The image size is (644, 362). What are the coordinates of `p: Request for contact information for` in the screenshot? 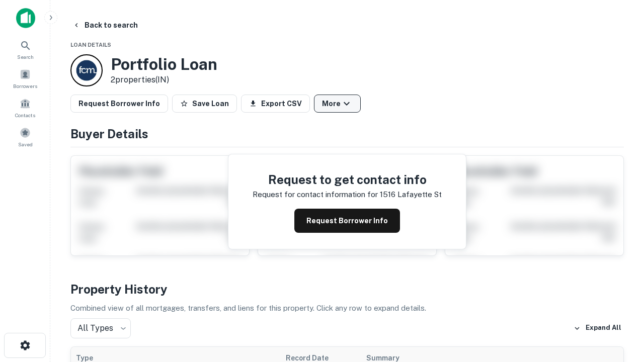 It's located at (315, 195).